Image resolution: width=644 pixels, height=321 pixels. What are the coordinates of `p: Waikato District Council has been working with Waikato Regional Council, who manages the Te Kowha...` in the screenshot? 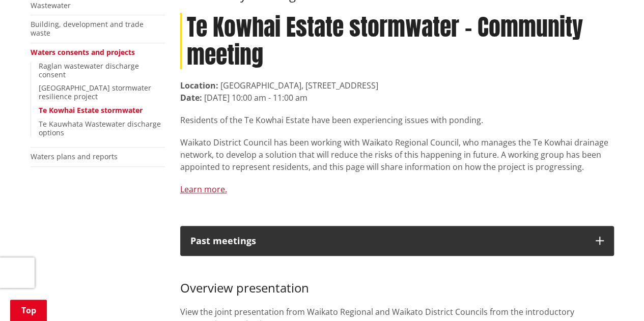 It's located at (397, 154).